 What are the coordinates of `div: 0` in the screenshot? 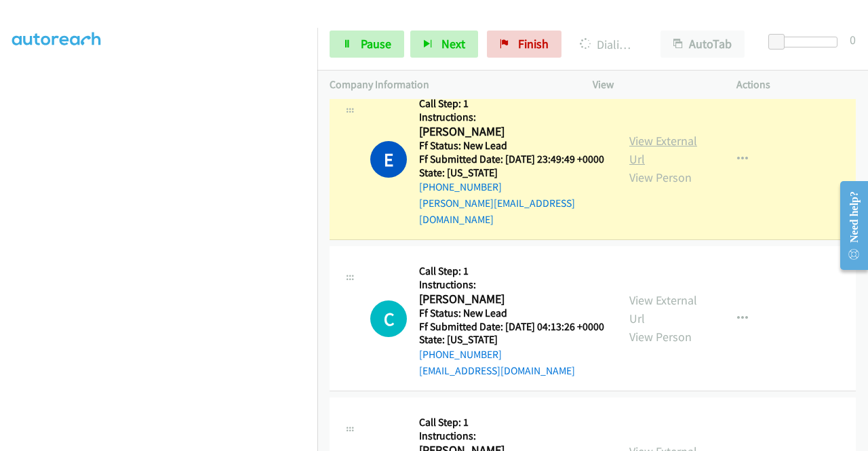 It's located at (853, 39).